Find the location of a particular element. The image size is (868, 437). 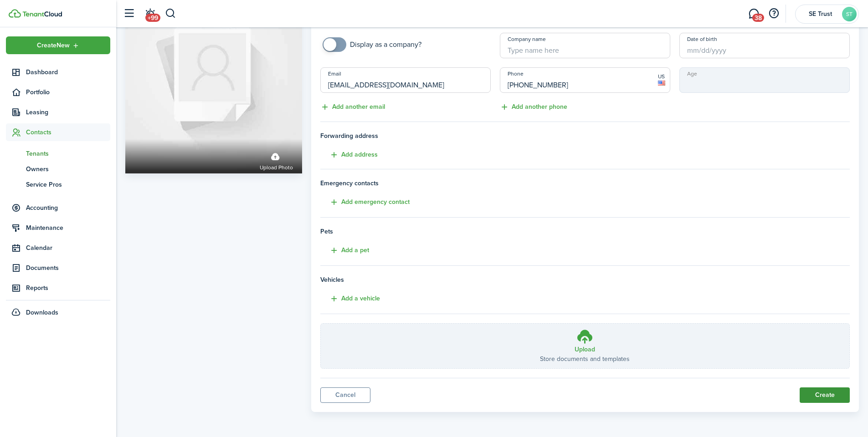

button: Add emergency contact is located at coordinates (365, 202).